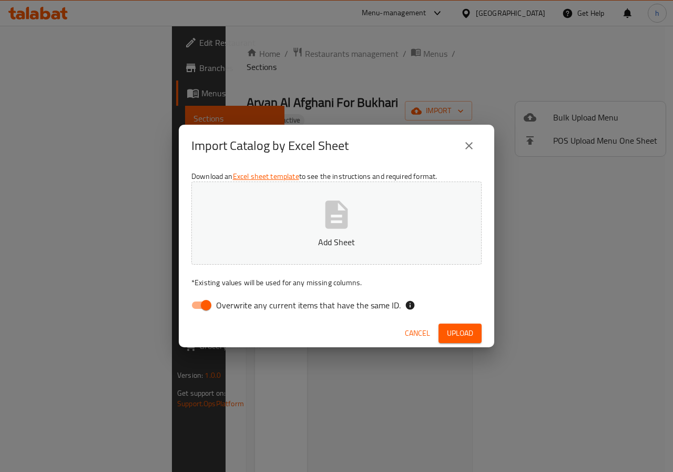 The image size is (673, 472). I want to click on button: Cancel, so click(417, 333).